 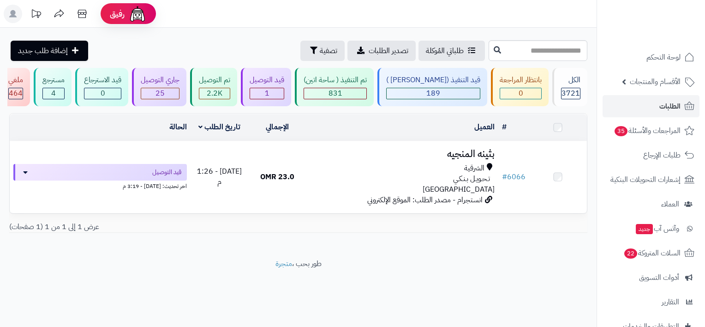 What do you see at coordinates (43, 51) in the screenshot?
I see `span: إضافة طلب جديد` at bounding box center [43, 51].